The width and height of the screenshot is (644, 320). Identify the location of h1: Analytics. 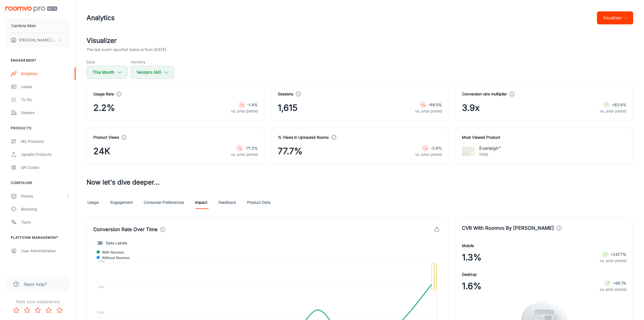
(101, 18).